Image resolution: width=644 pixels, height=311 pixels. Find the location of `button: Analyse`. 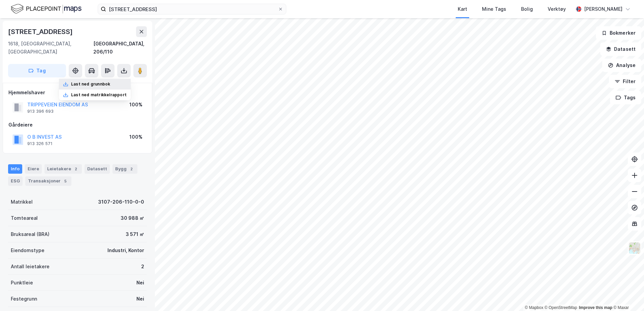

button: Analyse is located at coordinates (621, 66).